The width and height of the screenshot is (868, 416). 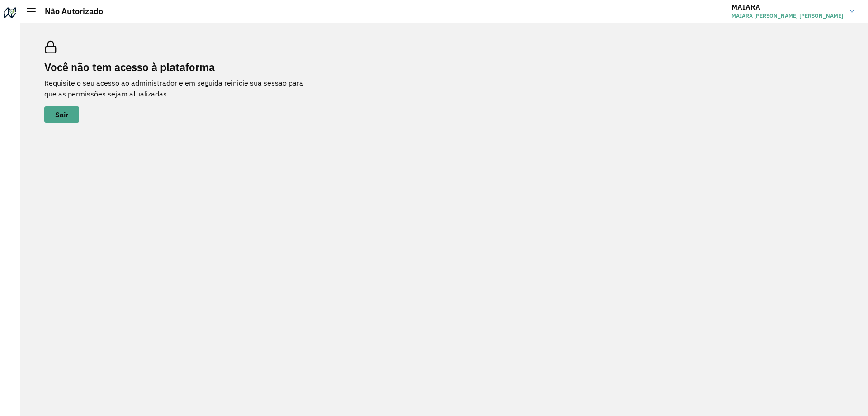 What do you see at coordinates (180, 88) in the screenshot?
I see `p: Requisite o seu acesso ao administrador e em seguida reinicie sua sessão para que as permissões s...` at bounding box center [180, 88].